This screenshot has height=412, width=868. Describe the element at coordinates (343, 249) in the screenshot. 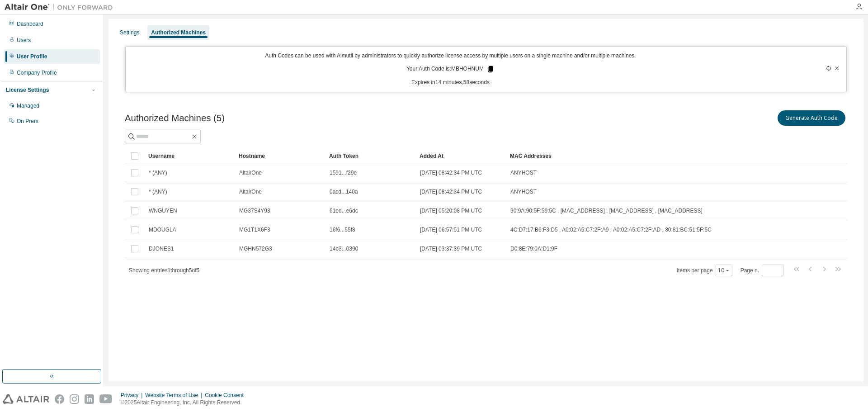

I see `span: 14b3...0390` at that location.